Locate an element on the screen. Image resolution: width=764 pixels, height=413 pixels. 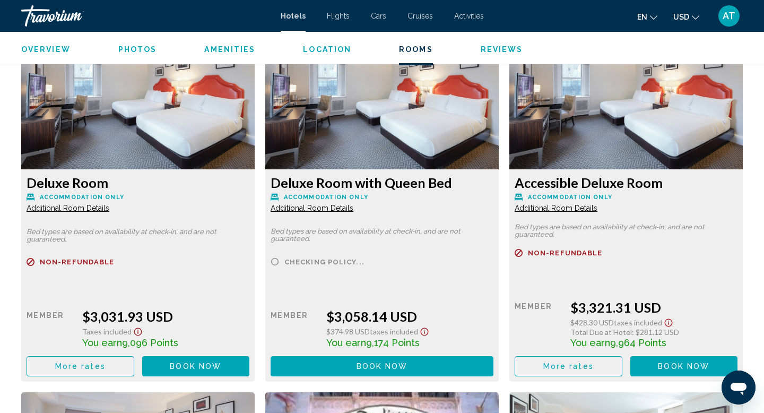
span: en is located at coordinates (642, 17).